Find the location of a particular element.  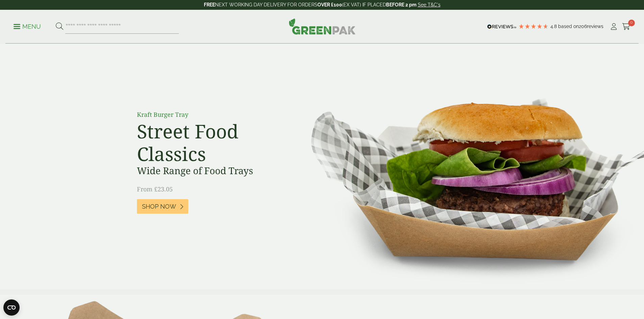

a: See T&C's is located at coordinates (429, 5).